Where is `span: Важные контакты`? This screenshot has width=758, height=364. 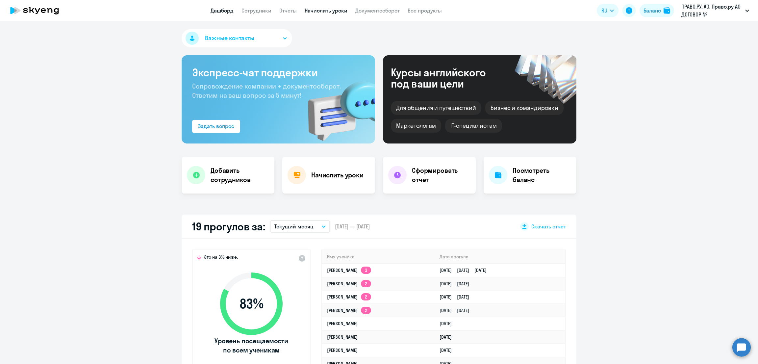 span: Важные контакты is located at coordinates (230, 38).